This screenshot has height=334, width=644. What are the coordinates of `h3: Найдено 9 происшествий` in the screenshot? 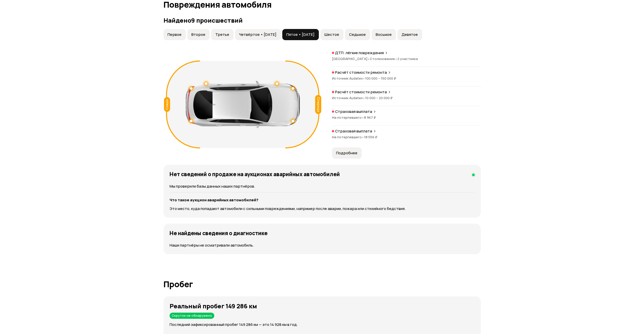 It's located at (322, 20).